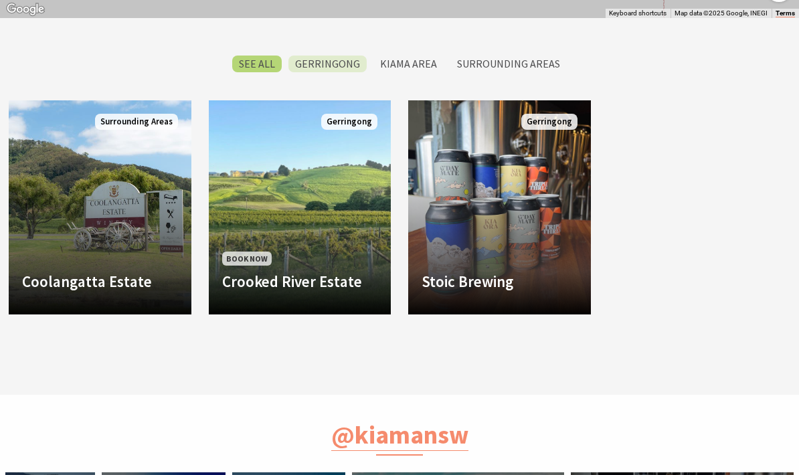 Image resolution: width=799 pixels, height=475 pixels. What do you see at coordinates (408, 64) in the screenshot?
I see `label: Kiama Area` at bounding box center [408, 64].